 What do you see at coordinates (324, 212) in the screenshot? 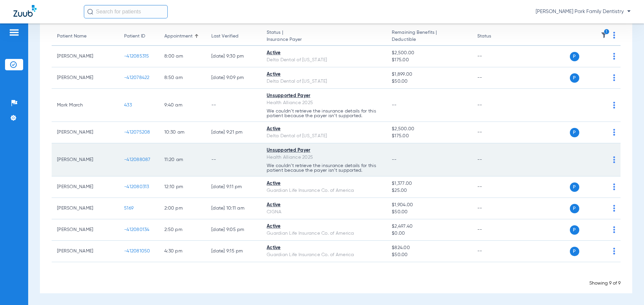
I see `div: CIGNA` at bounding box center [324, 212].